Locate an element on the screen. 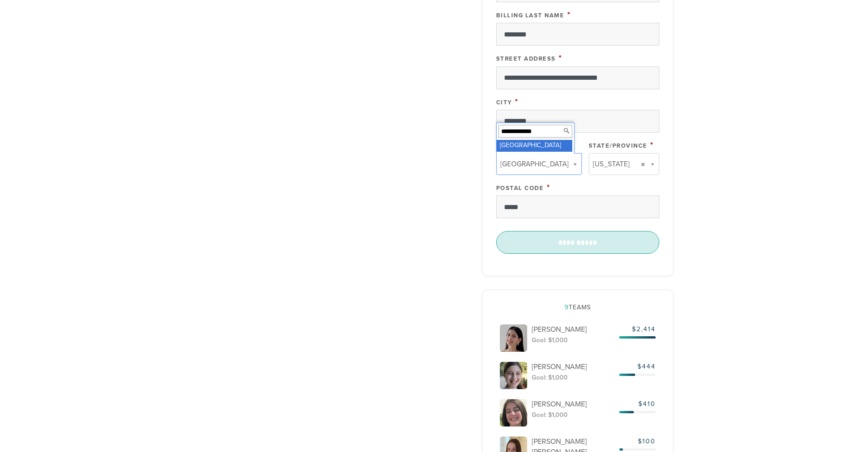  label: City is located at coordinates (504, 103).